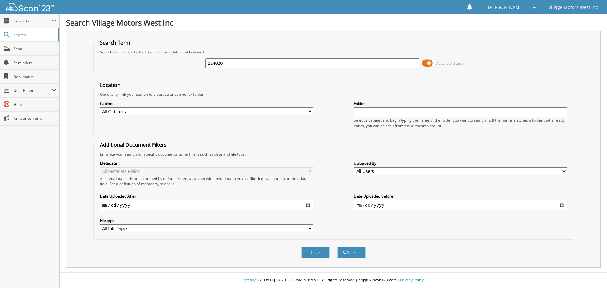  Describe the element at coordinates (110, 85) in the screenshot. I see `legend: Location` at that location.